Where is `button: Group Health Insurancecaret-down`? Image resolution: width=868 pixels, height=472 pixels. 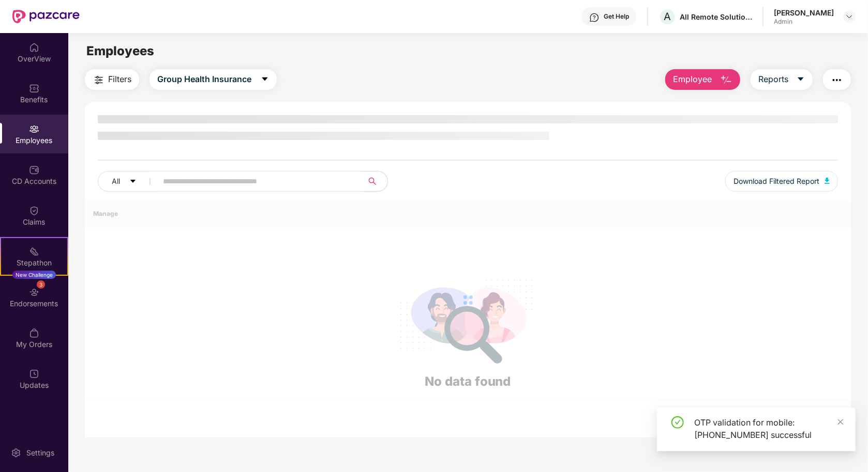
button: Group Health Insurancecaret-down is located at coordinates (213, 80).